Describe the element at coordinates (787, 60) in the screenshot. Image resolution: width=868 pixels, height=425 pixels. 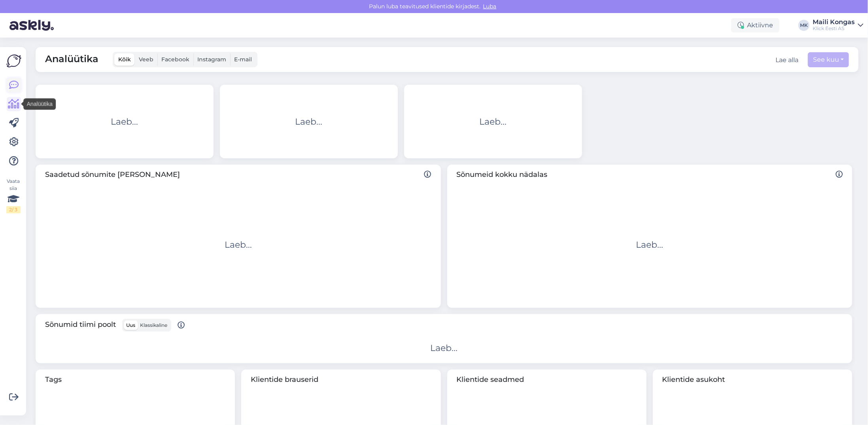
I see `button: Lae alla` at that location.